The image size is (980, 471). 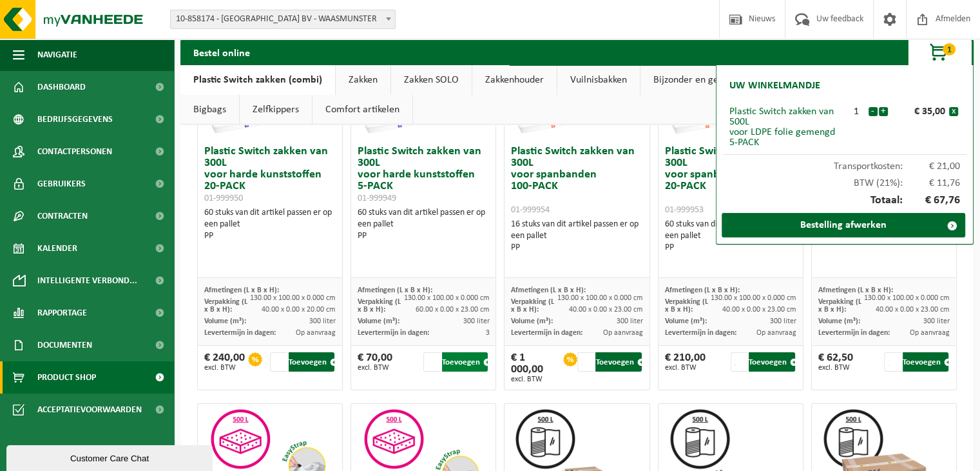 I want to click on div: Totaal:, so click(x=845, y=201).